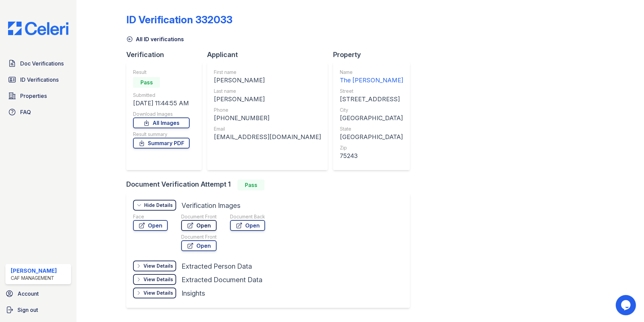  Describe the element at coordinates (167, 55) in the screenshot. I see `div: Verification` at that location.